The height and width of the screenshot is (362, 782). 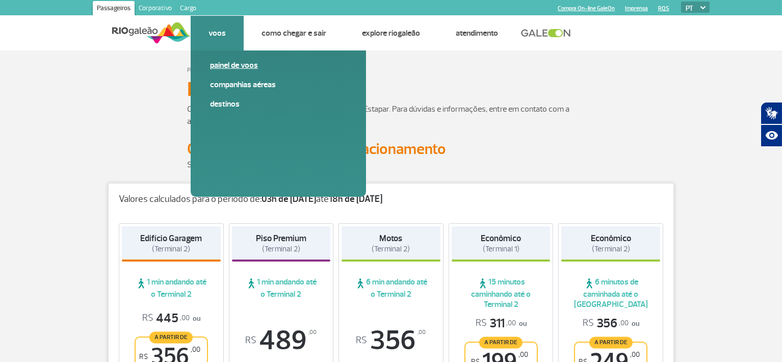 I want to click on strong: Motos, so click(x=391, y=238).